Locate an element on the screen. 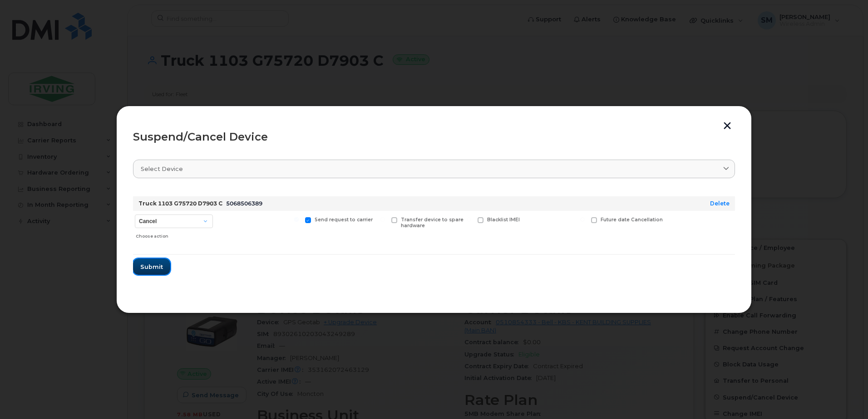 This screenshot has width=868, height=419. input: Send request to carrier is located at coordinates (297, 220).